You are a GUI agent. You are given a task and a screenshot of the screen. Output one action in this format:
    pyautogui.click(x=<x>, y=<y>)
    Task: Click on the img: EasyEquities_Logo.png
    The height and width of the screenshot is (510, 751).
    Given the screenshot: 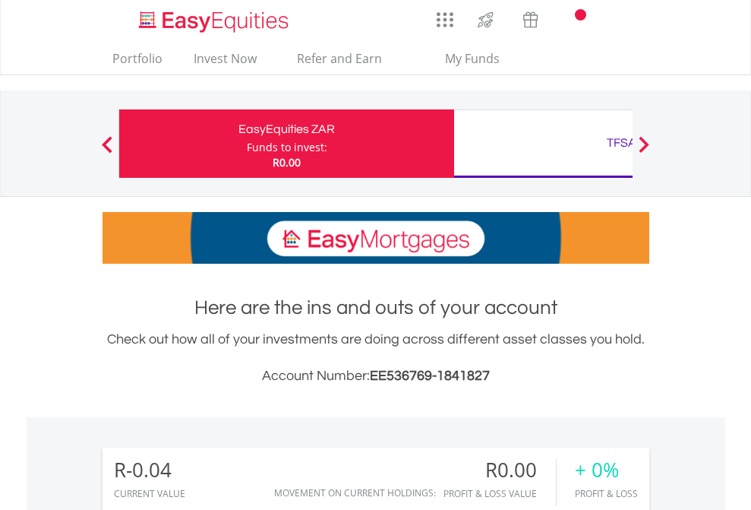 What is the action you would take?
    pyautogui.click(x=215, y=21)
    